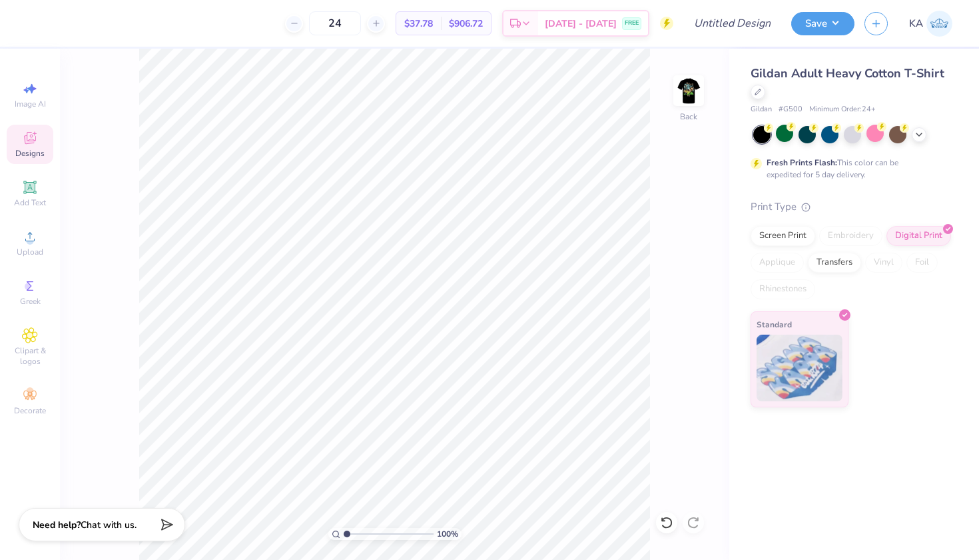 This screenshot has height=560, width=979. What do you see at coordinates (30, 203) in the screenshot?
I see `span: Add Text` at bounding box center [30, 203].